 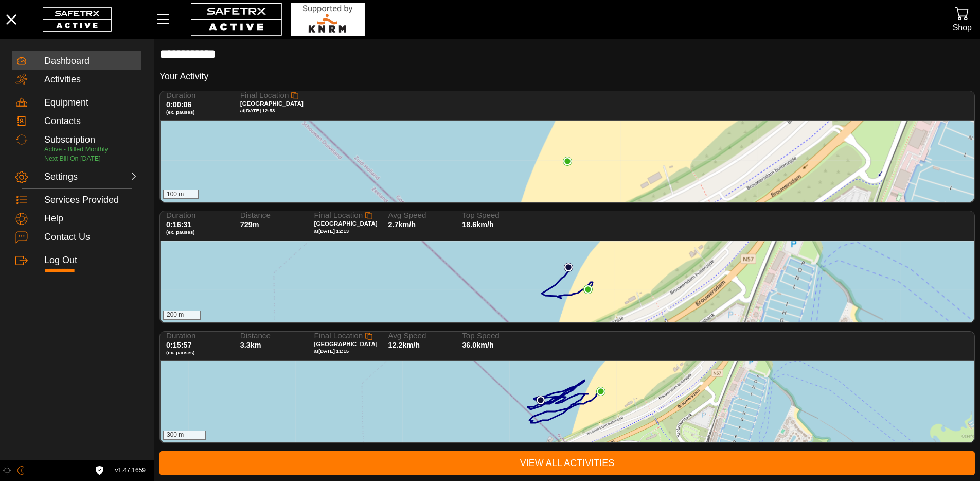 I want to click on a: License Agreement, so click(x=100, y=470).